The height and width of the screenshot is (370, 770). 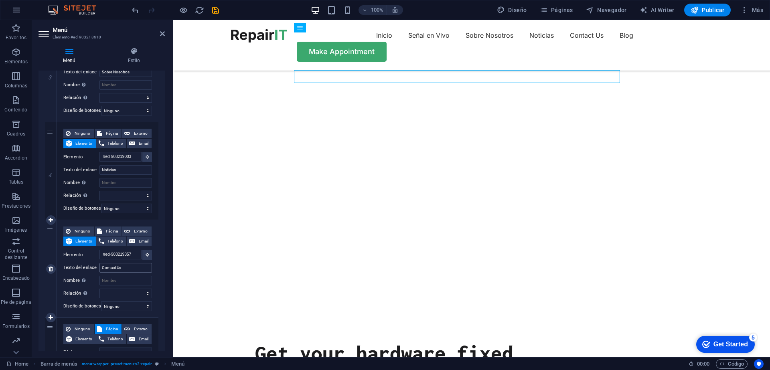 What do you see at coordinates (759, 364) in the screenshot?
I see `button: Usercentrics` at bounding box center [759, 364].